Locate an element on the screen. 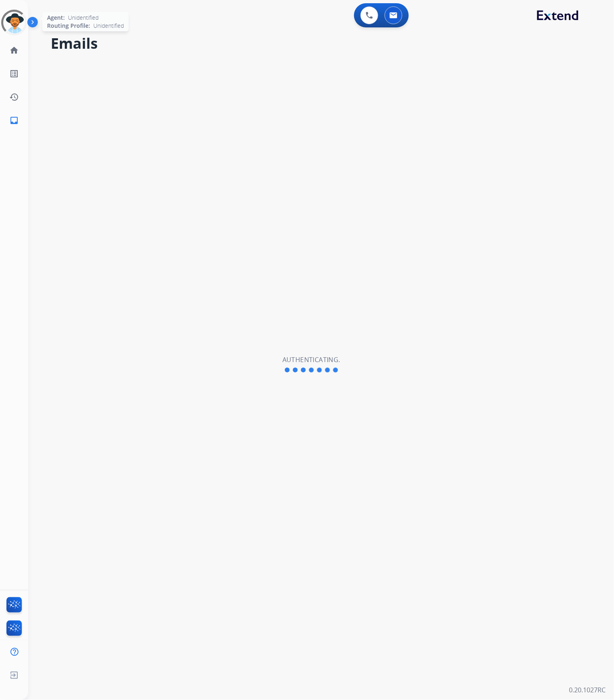  span: Routing Profile: is located at coordinates (68, 26).